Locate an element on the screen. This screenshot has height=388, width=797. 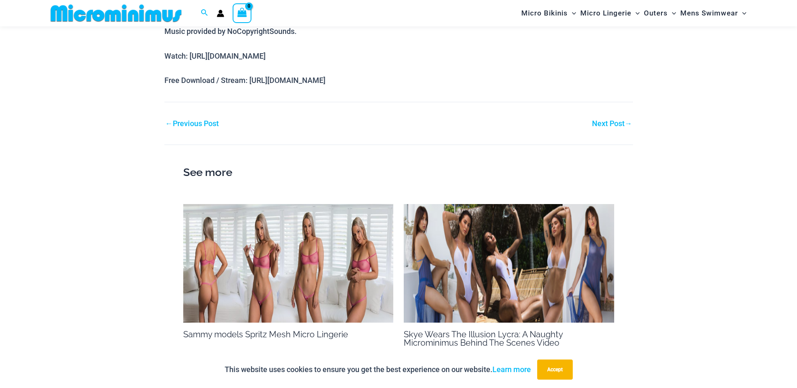
a: OutersMenu ToggleMenu Toggle is located at coordinates (660, 13).